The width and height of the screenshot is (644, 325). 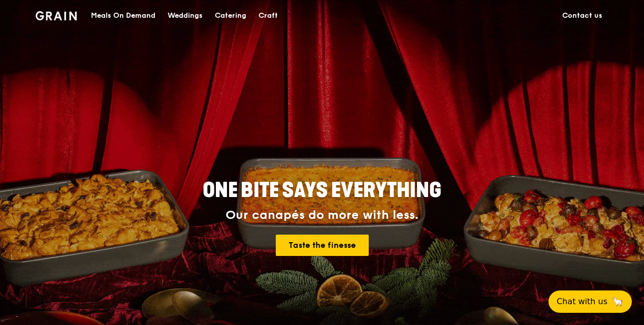 I want to click on a: Weddings, so click(x=185, y=16).